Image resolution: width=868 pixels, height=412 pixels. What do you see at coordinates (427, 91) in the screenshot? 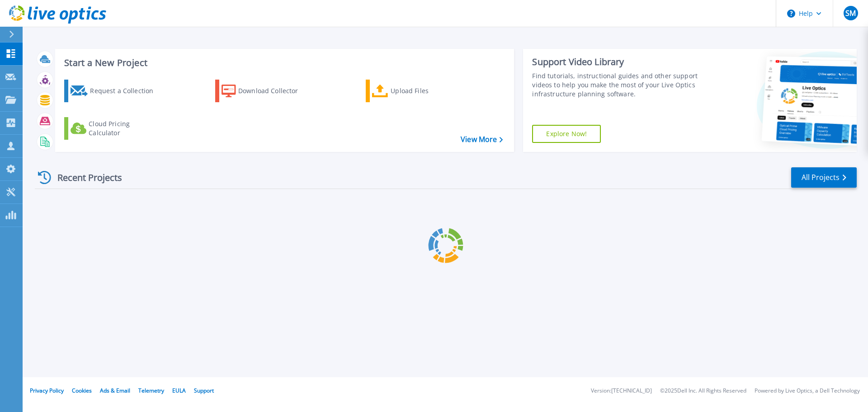
I see `div: Upload Files` at bounding box center [427, 91].